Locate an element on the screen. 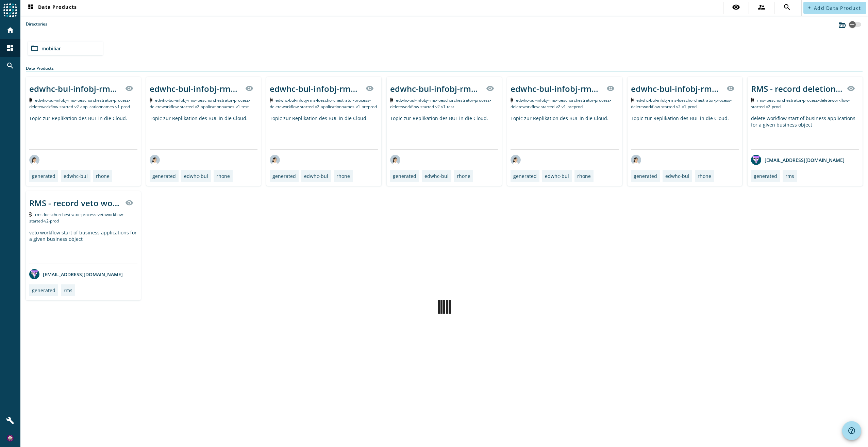  span: mobiliar is located at coordinates (51, 48).